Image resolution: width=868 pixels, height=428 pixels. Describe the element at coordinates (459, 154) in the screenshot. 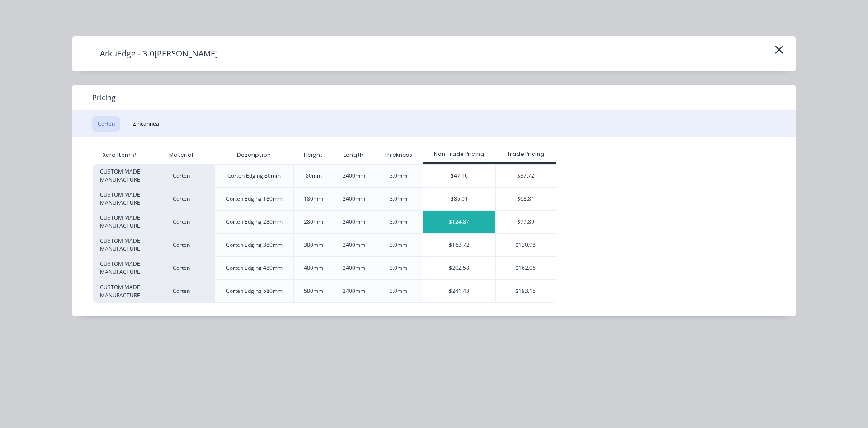

I see `div: Non Trade Pricing` at that location.